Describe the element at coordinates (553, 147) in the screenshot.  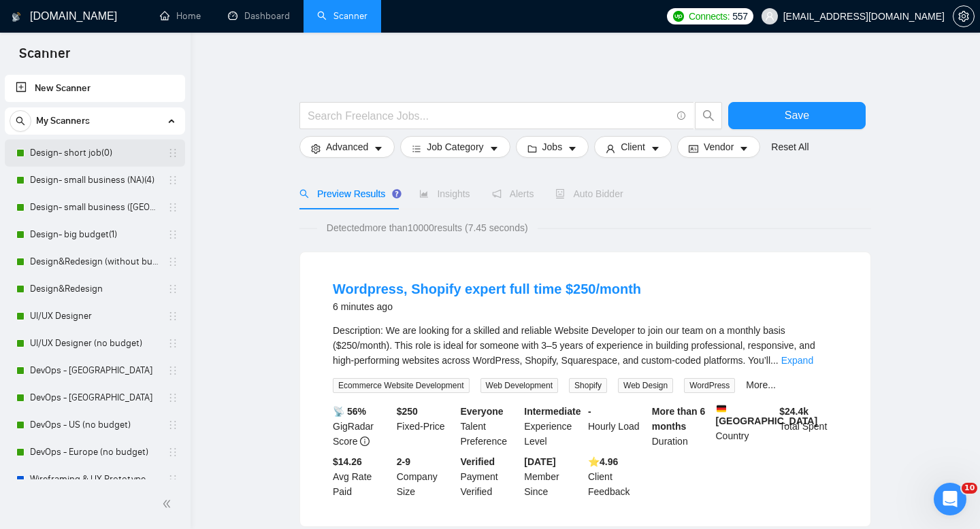
I see `span: Jobs` at that location.